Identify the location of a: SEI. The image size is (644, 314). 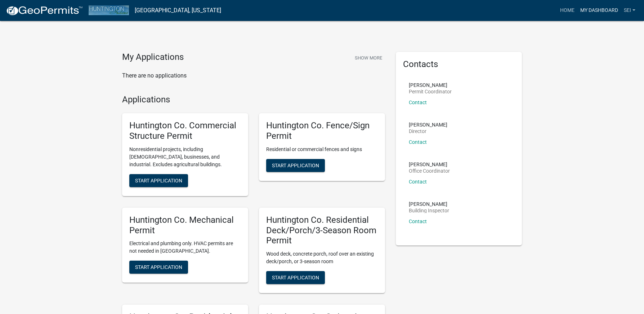
(630, 10).